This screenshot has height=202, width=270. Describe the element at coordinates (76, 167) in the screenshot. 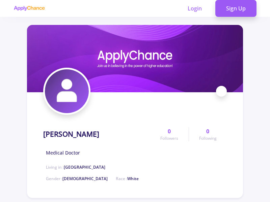

I see `span: Living in :` at that location.